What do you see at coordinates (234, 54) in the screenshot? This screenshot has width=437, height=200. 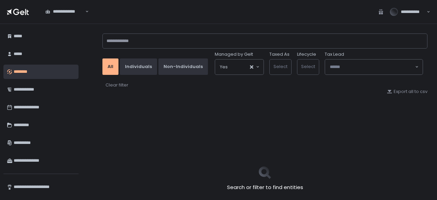 I see `span: Managed by Gelt` at bounding box center [234, 54].